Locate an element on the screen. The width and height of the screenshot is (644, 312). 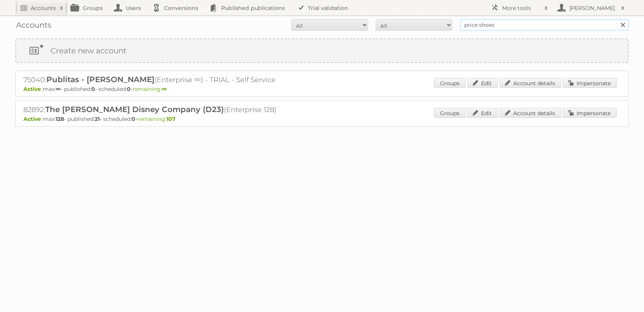
strong: 107 is located at coordinates (171, 119).